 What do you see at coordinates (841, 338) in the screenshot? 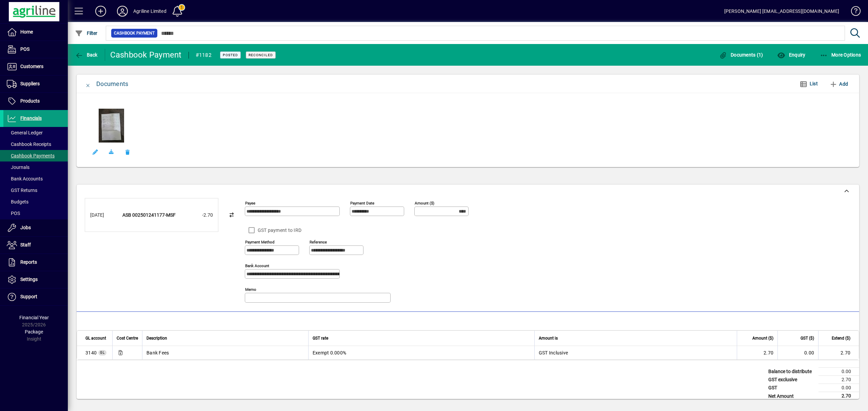
I see `span: Extend ($)` at bounding box center [841, 338].